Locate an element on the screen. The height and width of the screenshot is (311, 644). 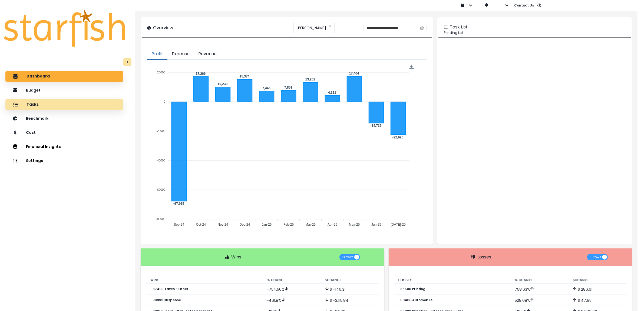
p: 99999 suspense is located at coordinates (167, 300).